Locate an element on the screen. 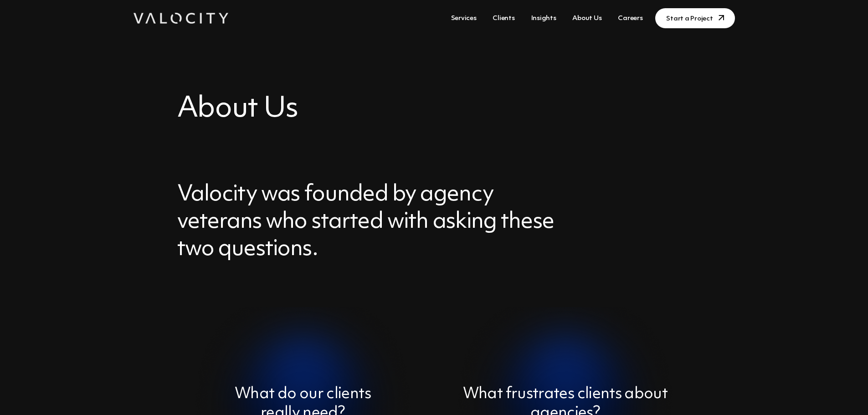 The height and width of the screenshot is (415, 868). img: Valocity Digital is located at coordinates (181, 18).